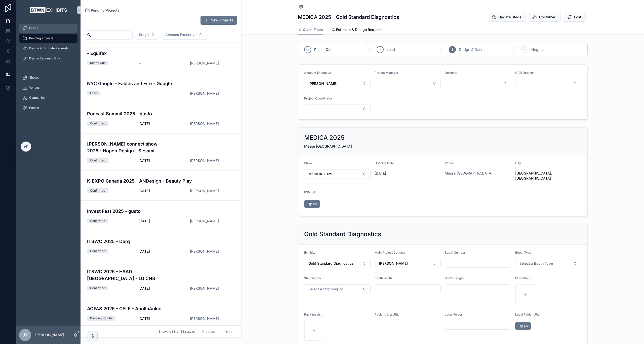 This screenshot has width=644, height=344. What do you see at coordinates (142, 83) in the screenshot?
I see `h4: NYC Google - Fables and Fire - Google` at bounding box center [142, 83].